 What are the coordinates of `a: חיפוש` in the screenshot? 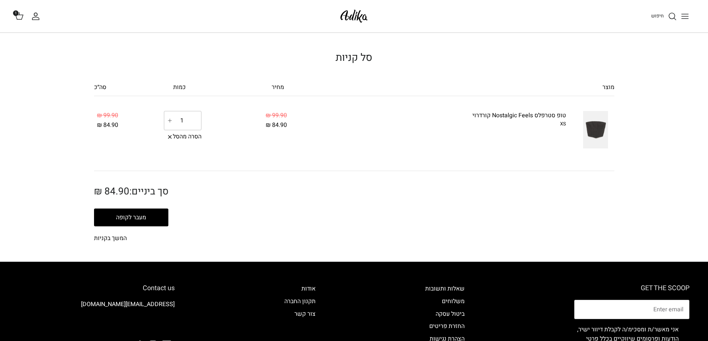 It's located at (664, 16).